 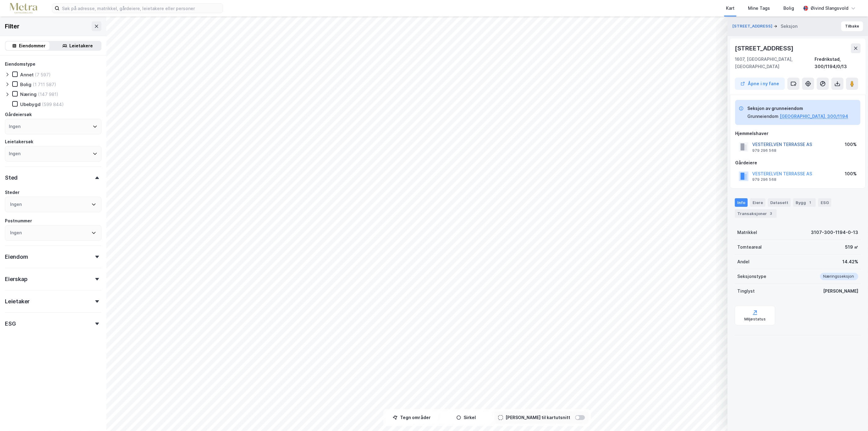 What do you see at coordinates (810, 202) in the screenshot?
I see `div: 1` at bounding box center [810, 202].